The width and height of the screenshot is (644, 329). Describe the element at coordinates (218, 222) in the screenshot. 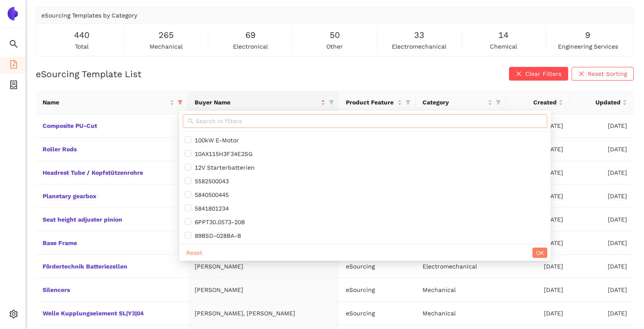

I see `span: 6PPT30.0573-20B` at that location.